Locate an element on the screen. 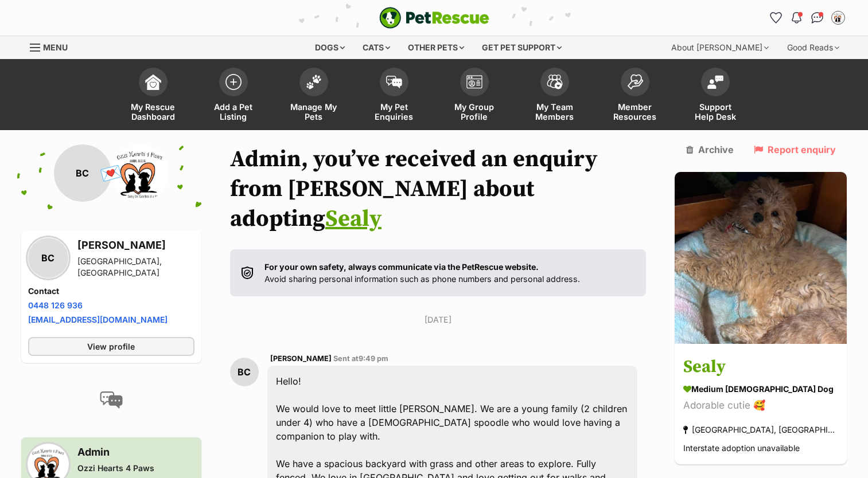 The image size is (868, 478). img: Ozzi Hearts 4 Paws profile pic is located at coordinates (140, 173).